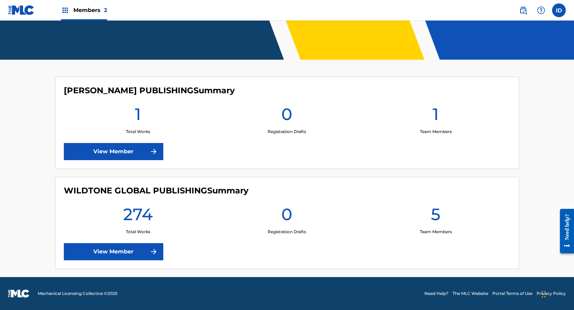 The image size is (574, 310). Describe the element at coordinates (105, 10) in the screenshot. I see `span: 2` at that location.